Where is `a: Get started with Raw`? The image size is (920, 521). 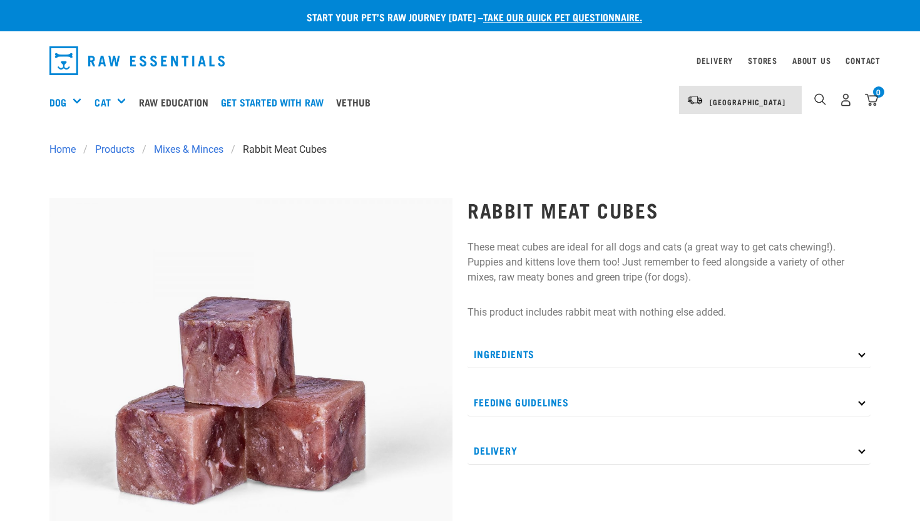
a: Get started with Raw is located at coordinates (275, 102).